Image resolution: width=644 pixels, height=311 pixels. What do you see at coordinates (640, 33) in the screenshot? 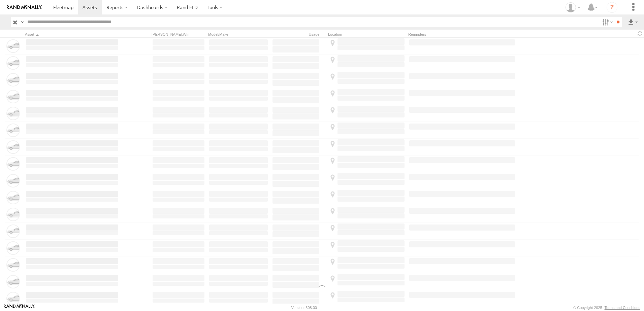
I see `span: Refresh` at bounding box center [640, 33].